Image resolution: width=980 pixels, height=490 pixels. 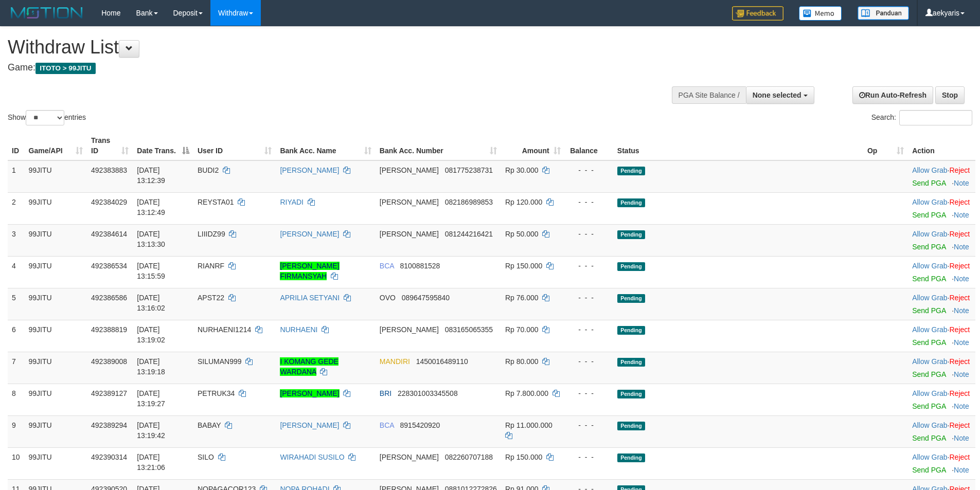 I want to click on img: Button%20Memo.svg, so click(x=820, y=14).